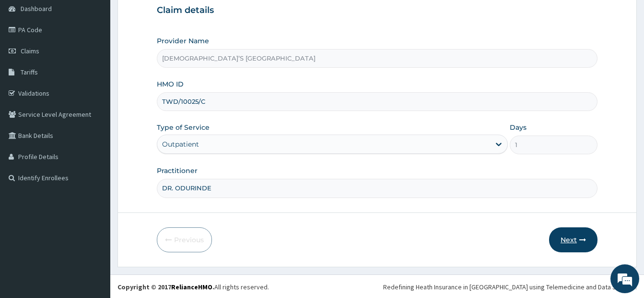 This screenshot has height=298, width=644. Describe the element at coordinates (518, 127) in the screenshot. I see `label: Days` at that location.